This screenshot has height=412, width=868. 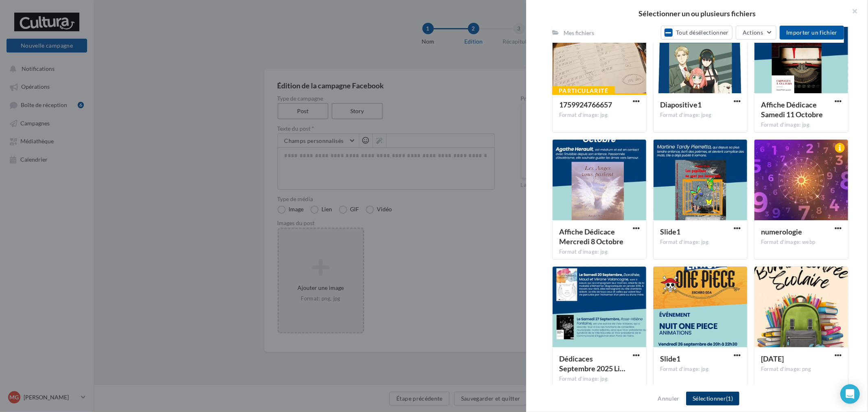 I want to click on div: Format d'image: webp, so click(x=802, y=242).